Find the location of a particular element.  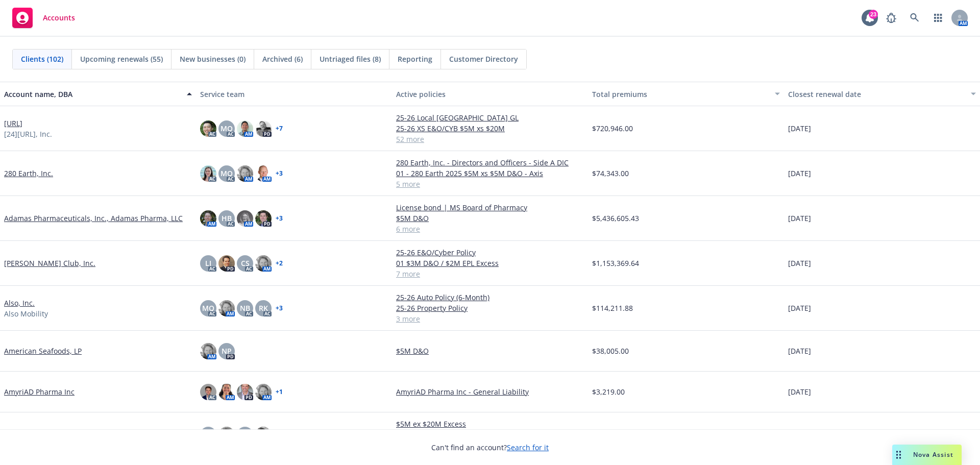

a: 25-26 XS E&O/CYB $5M xs $20M is located at coordinates (490, 128).